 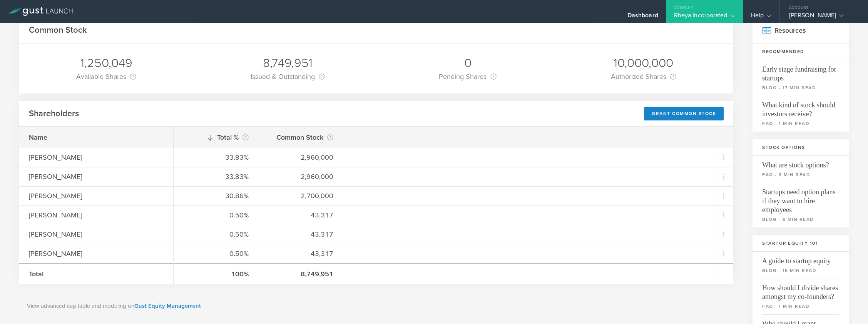 What do you see at coordinates (800, 265) in the screenshot?
I see `a: A guide to startup equityblog - 15 min read` at bounding box center [800, 265].